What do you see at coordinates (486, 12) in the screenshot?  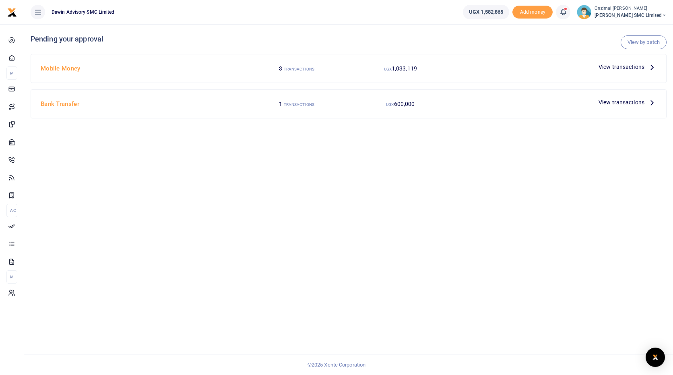 I see `a: UGX 1,582,865` at bounding box center [486, 12].